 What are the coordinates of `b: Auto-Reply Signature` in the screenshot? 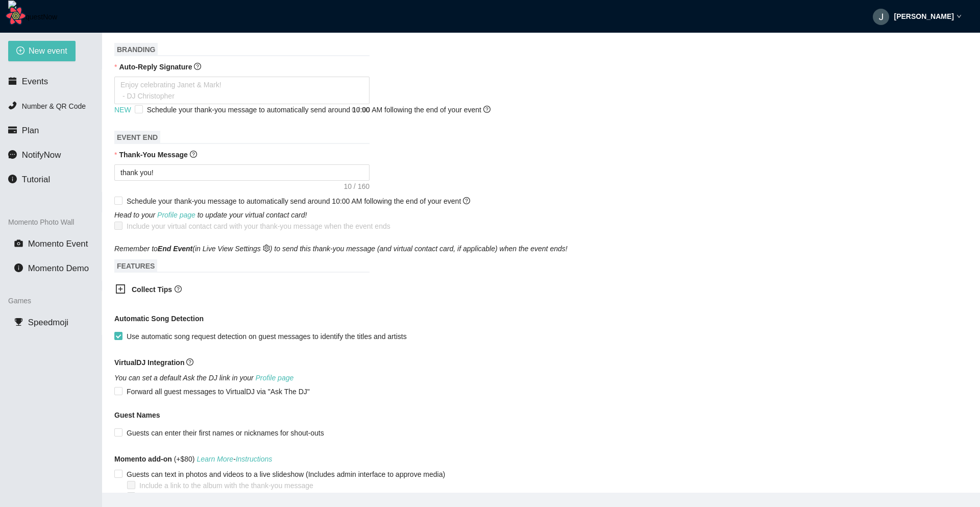 It's located at (155, 67).